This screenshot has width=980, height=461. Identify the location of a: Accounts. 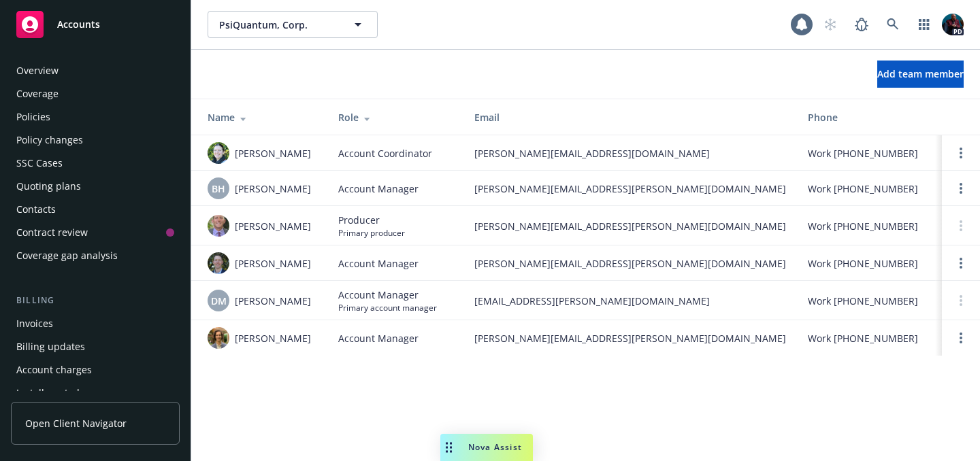
(95, 25).